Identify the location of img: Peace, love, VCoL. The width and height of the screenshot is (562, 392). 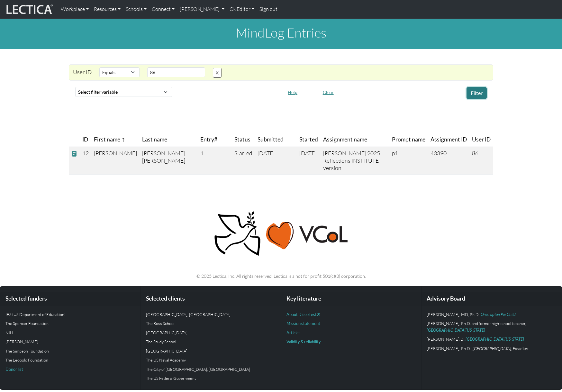
(281, 233).